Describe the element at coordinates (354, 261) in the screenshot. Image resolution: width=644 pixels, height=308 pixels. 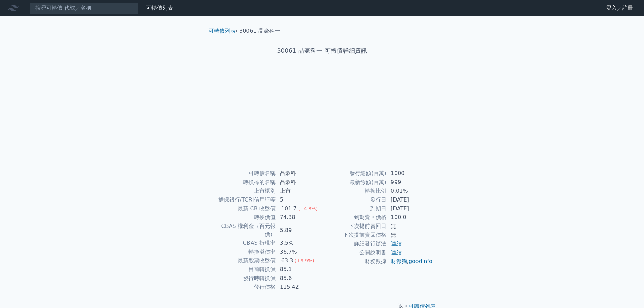
I see `td: 財務數據` at that location.